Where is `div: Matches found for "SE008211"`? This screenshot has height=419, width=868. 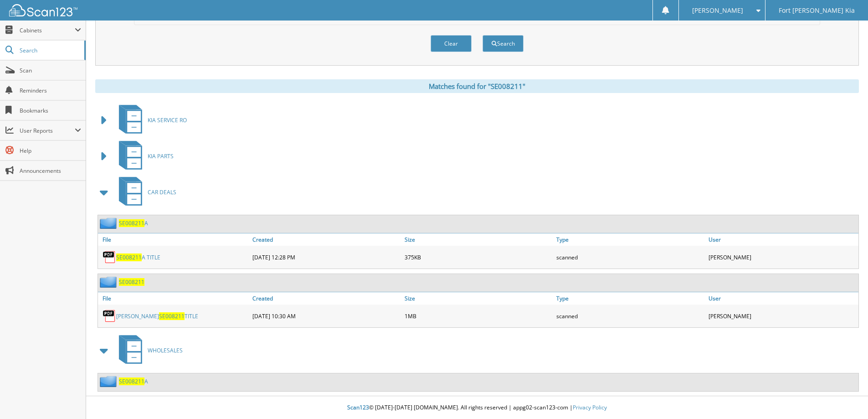
div: Matches found for "SE008211" is located at coordinates (477, 86).